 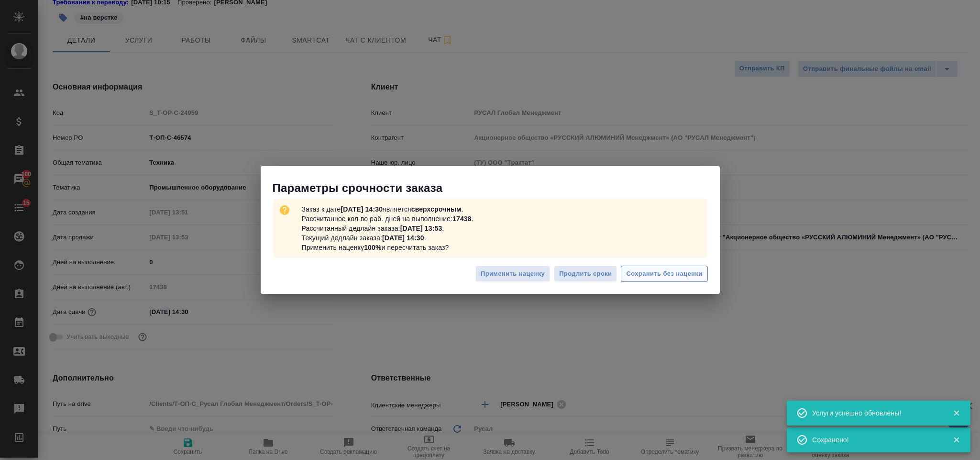 What do you see at coordinates (513, 274) in the screenshot?
I see `button: Применить наценку` at bounding box center [513, 274].